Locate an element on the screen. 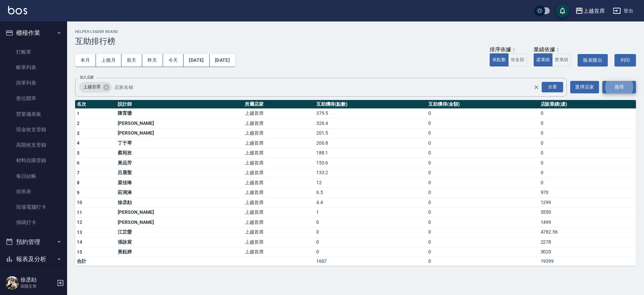 Image resolution: width=644 pixels, height=295 pixels. span: 11 is located at coordinates (80, 212).